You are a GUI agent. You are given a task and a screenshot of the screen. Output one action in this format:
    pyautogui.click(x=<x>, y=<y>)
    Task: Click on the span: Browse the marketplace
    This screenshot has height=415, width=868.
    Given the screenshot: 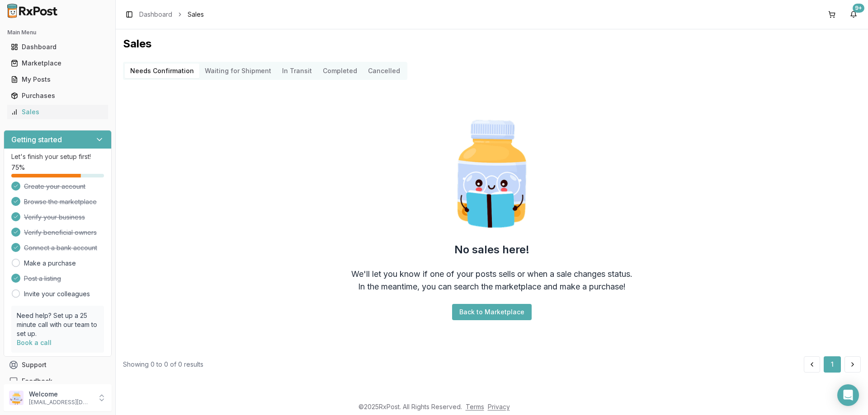 What is the action you would take?
    pyautogui.click(x=60, y=202)
    